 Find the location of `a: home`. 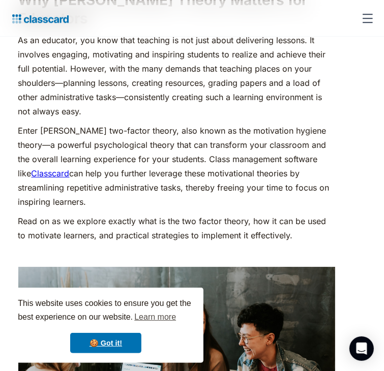

a: home is located at coordinates (38, 18).